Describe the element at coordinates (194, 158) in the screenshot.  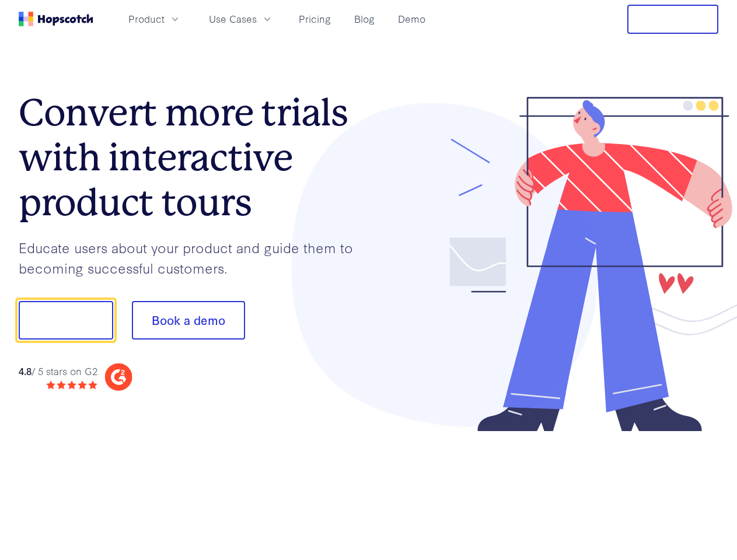
I see `h1: Convert more trials with interactive product tours` at that location.